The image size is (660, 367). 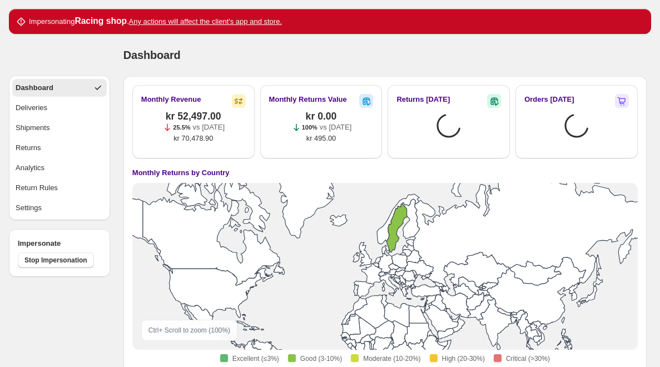 I want to click on span: Excellent (≤3%), so click(x=256, y=359).